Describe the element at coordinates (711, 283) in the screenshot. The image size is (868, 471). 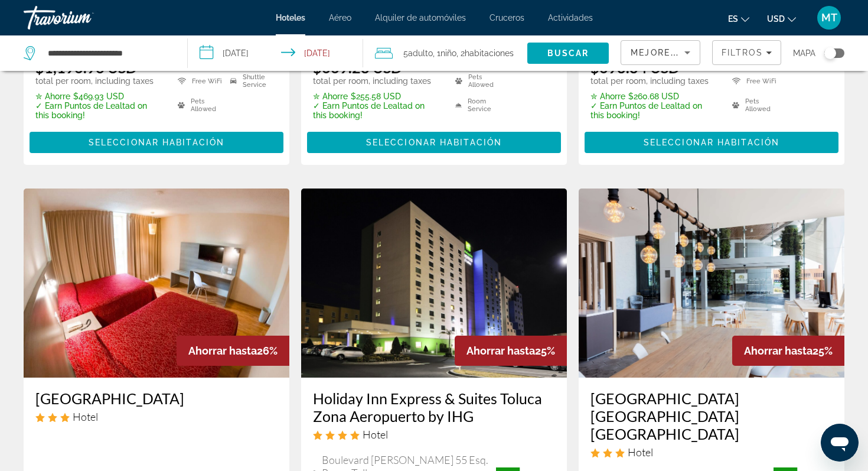
I see `a: Hilton Garden Inn Mexico City Santa Fe` at that location.